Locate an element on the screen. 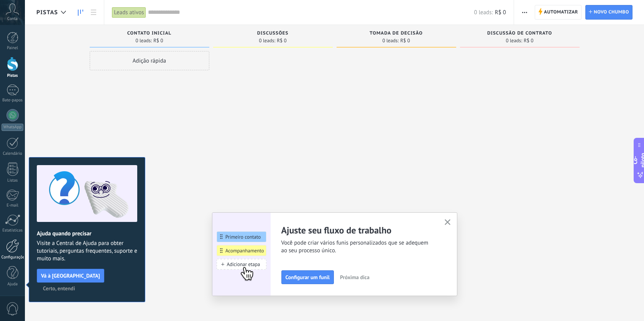 This screenshot has width=644, height=321. font: Discussões is located at coordinates (273, 33).